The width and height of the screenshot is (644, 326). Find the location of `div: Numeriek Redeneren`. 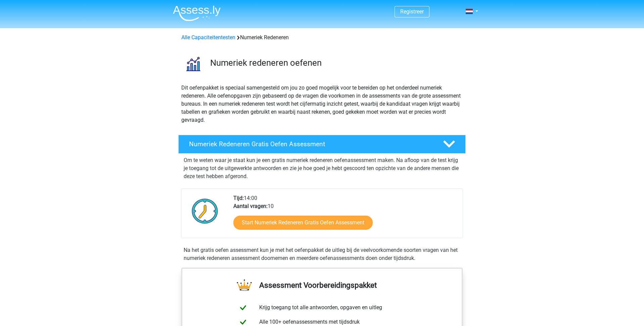

div: Numeriek Redeneren is located at coordinates (322, 37).